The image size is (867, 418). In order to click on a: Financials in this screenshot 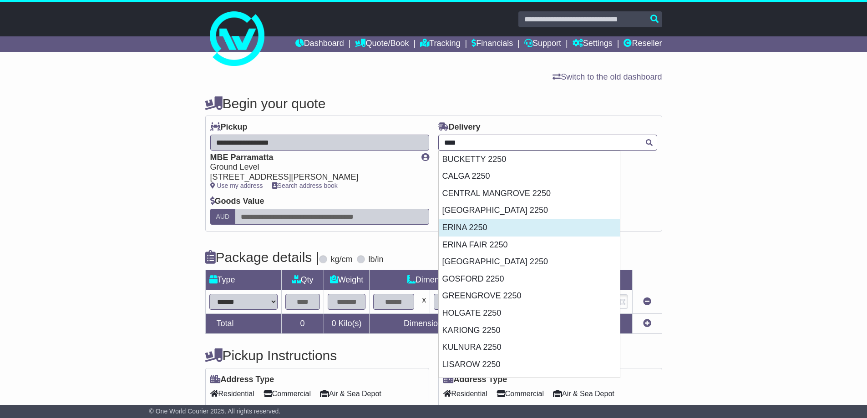, I will do `click(492, 44)`.